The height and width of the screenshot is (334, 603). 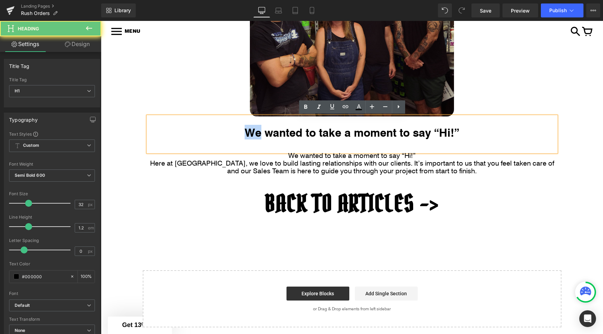 What do you see at coordinates (558, 10) in the screenshot?
I see `span: Publish` at bounding box center [558, 10].